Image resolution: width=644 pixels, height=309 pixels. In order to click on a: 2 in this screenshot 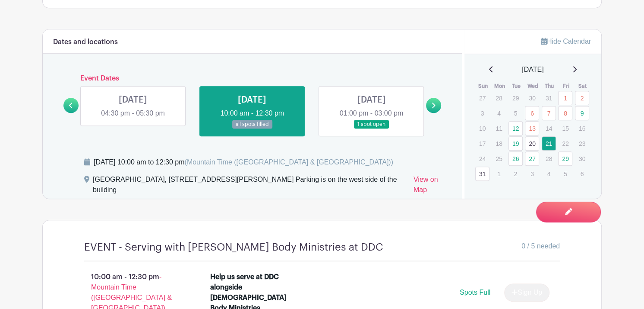, I will do `click(582, 98)`.